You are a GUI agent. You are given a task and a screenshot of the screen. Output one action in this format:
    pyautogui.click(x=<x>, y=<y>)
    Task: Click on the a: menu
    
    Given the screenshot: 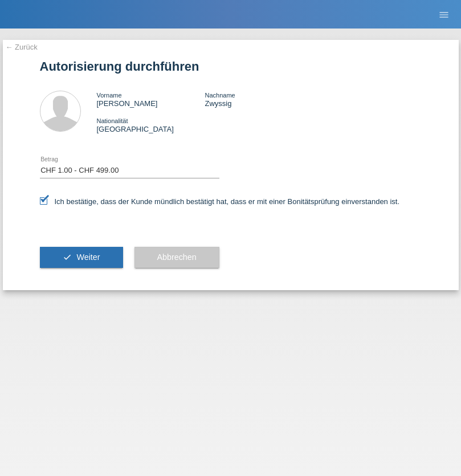 What is the action you would take?
    pyautogui.click(x=444, y=14)
    